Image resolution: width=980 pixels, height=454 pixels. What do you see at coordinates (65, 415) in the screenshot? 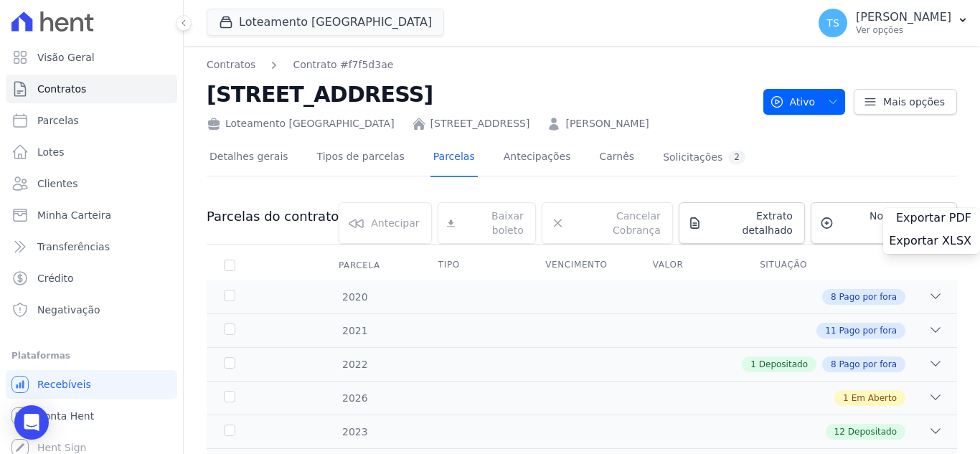
I see `span: Conta Hent` at bounding box center [65, 415].